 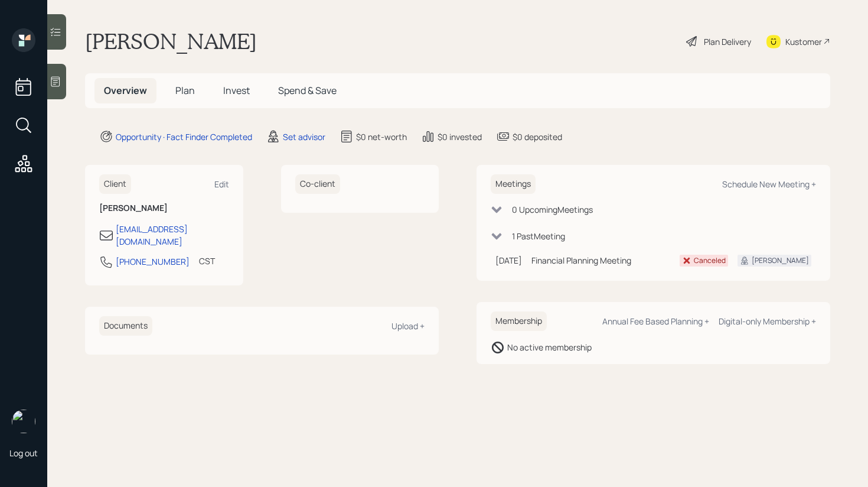 What do you see at coordinates (207, 261) in the screenshot?
I see `div: CST` at bounding box center [207, 261].